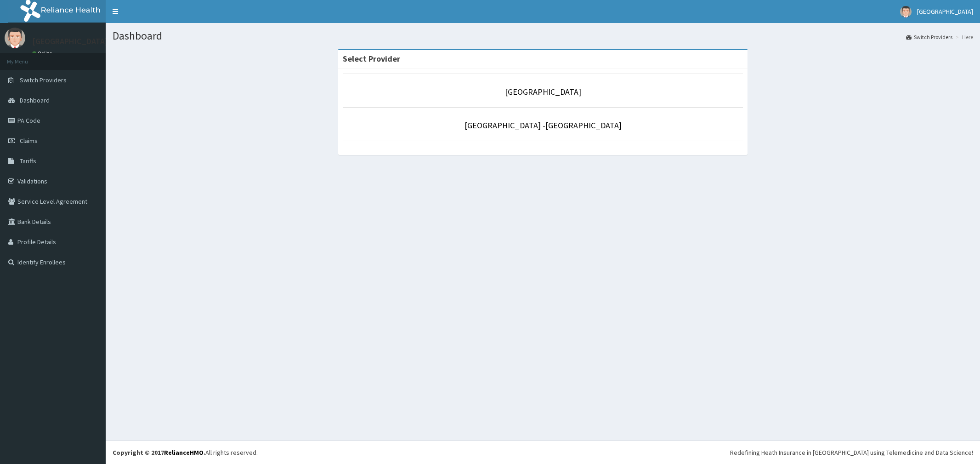 This screenshot has width=980, height=464. I want to click on span: Claims, so click(28, 141).